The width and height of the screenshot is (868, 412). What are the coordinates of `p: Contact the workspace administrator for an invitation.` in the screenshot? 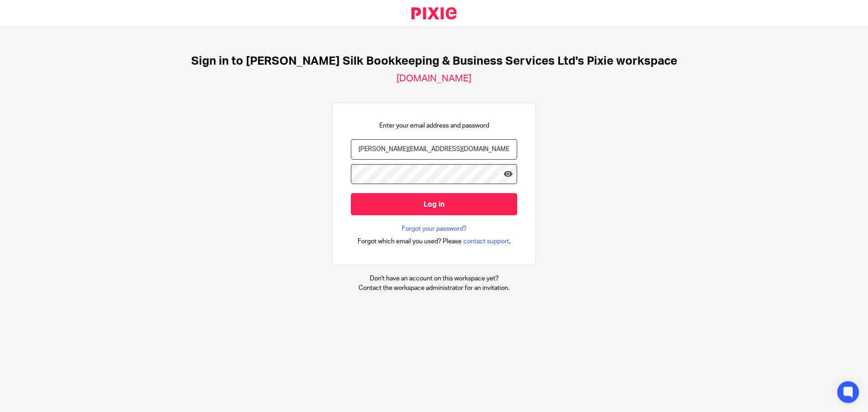 It's located at (434, 288).